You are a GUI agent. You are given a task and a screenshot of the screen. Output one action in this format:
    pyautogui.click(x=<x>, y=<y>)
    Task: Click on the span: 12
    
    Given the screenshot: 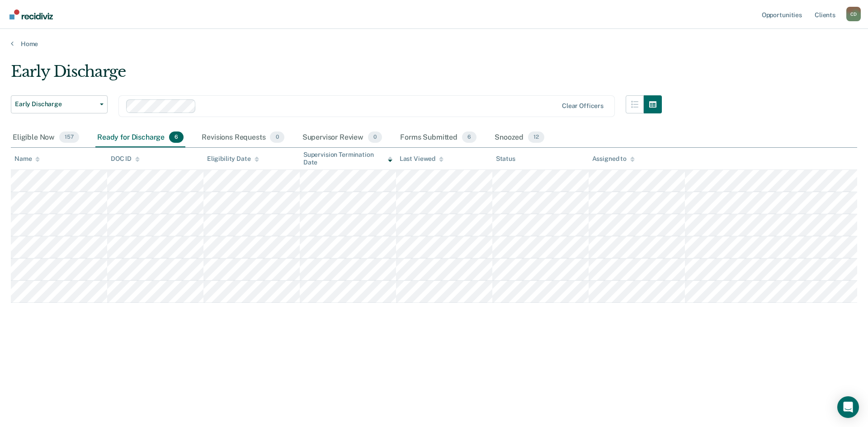 What is the action you would take?
    pyautogui.click(x=536, y=137)
    